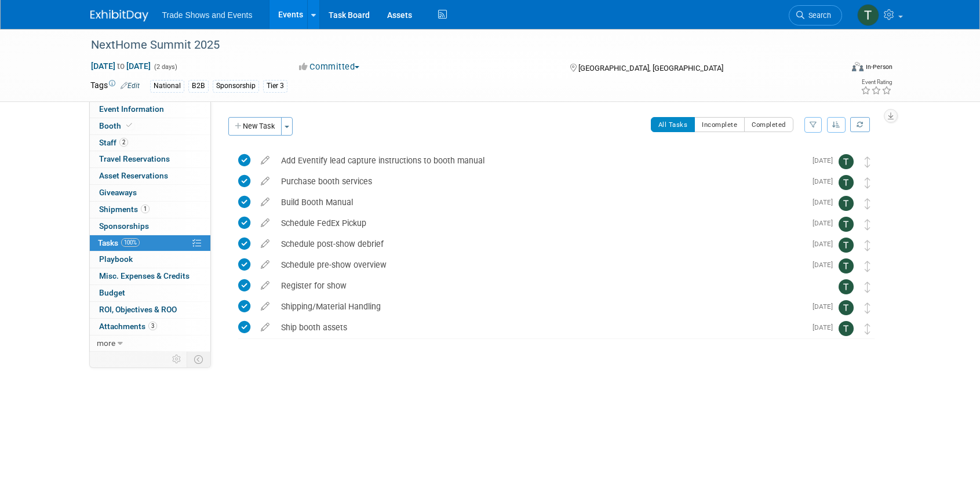 This screenshot has width=980, height=496. Describe the element at coordinates (198, 86) in the screenshot. I see `div: B2B` at that location.